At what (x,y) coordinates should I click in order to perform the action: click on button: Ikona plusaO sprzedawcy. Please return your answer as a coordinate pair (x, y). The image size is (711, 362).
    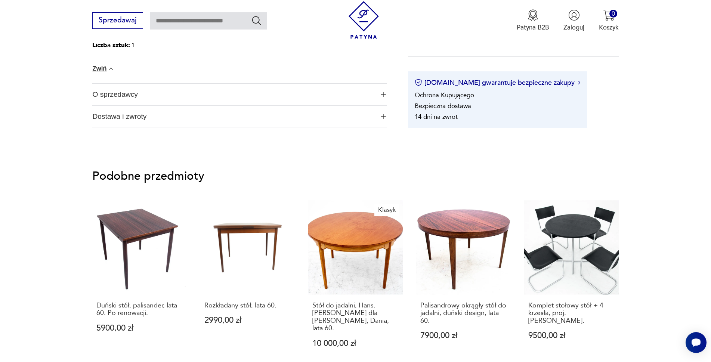
    Looking at the image, I should click on (239, 94).